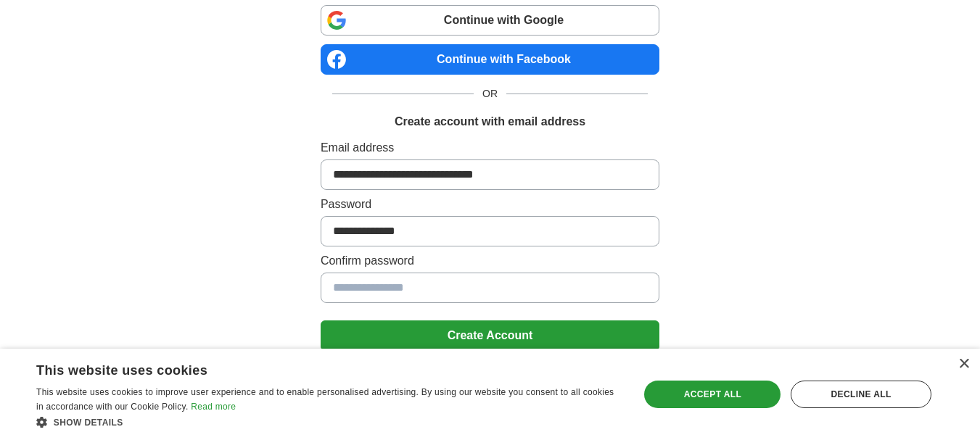 This screenshot has width=980, height=440. I want to click on label: Email address, so click(490, 148).